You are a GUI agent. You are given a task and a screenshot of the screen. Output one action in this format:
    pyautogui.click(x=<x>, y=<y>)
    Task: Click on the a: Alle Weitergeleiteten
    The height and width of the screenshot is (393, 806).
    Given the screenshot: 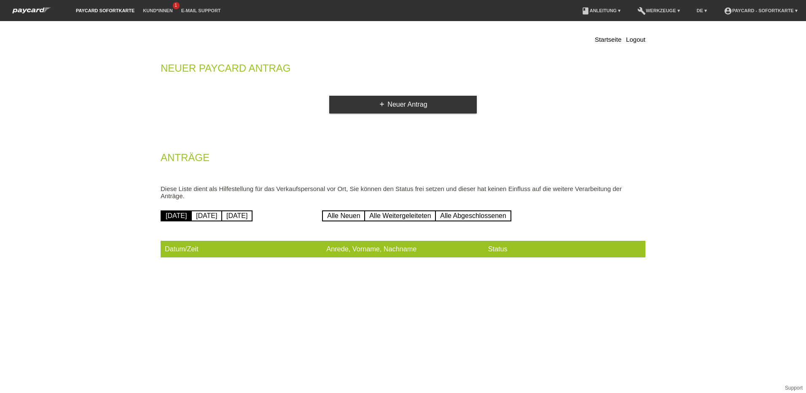 What is the action you would take?
    pyautogui.click(x=400, y=216)
    